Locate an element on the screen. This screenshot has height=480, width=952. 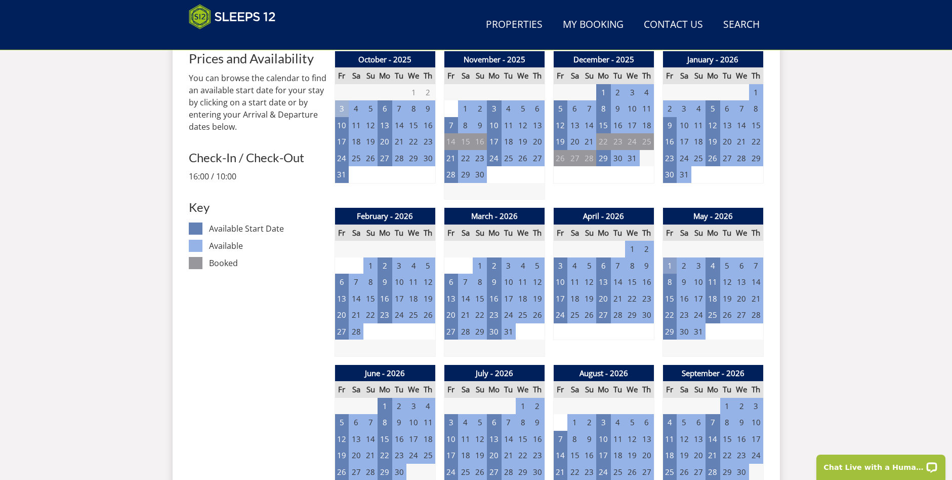
td: 17 is located at coordinates (684, 141).